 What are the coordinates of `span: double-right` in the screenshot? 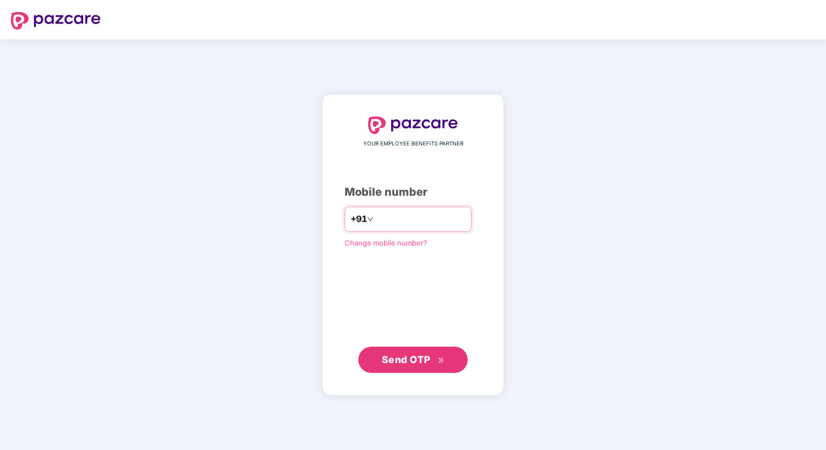 It's located at (441, 360).